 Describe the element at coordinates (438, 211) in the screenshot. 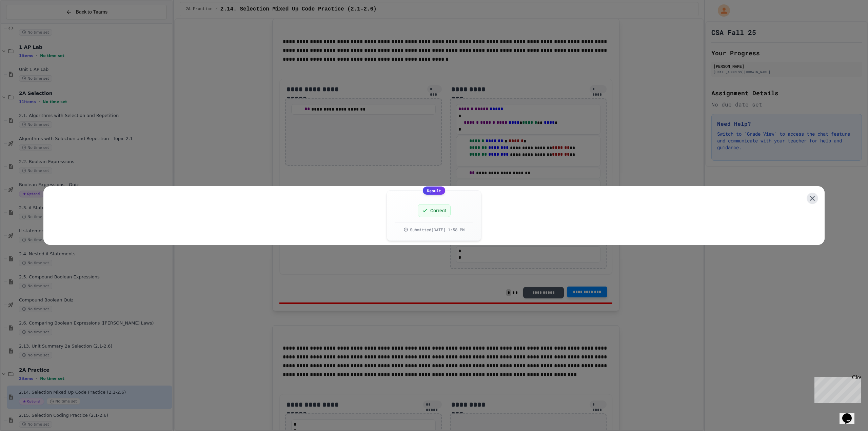

I see `span: Correct` at that location.